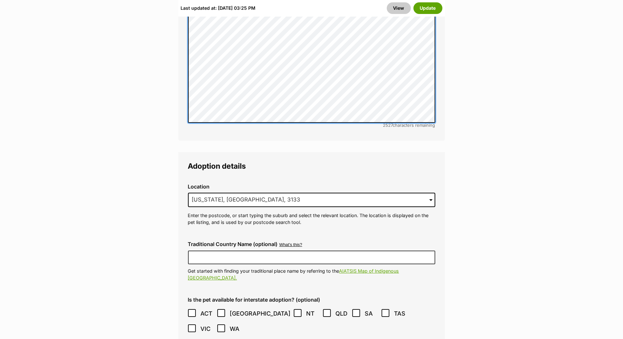  I want to click on label: Is the pet available for interstate adoption? (optional), so click(312, 300).